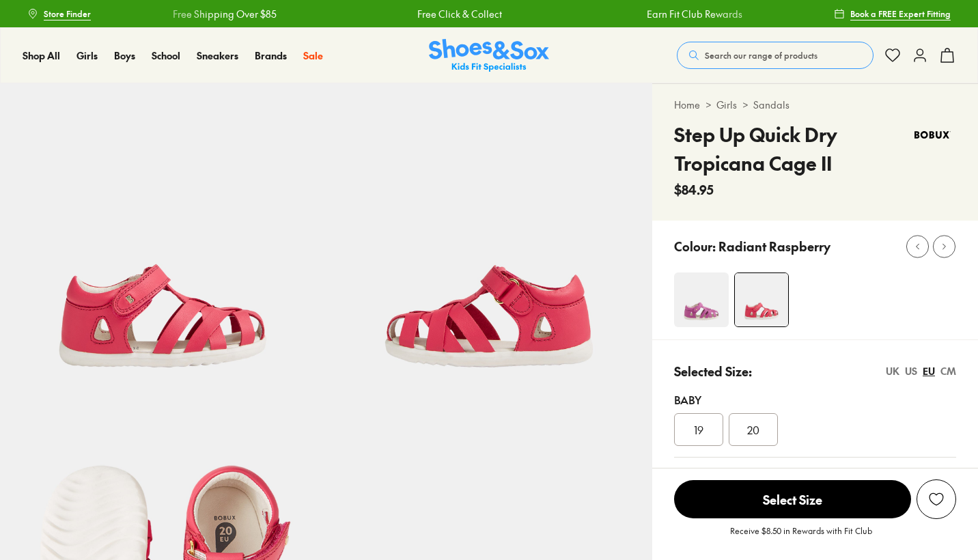 This screenshot has height=560, width=978. I want to click on span: Sneakers, so click(217, 56).